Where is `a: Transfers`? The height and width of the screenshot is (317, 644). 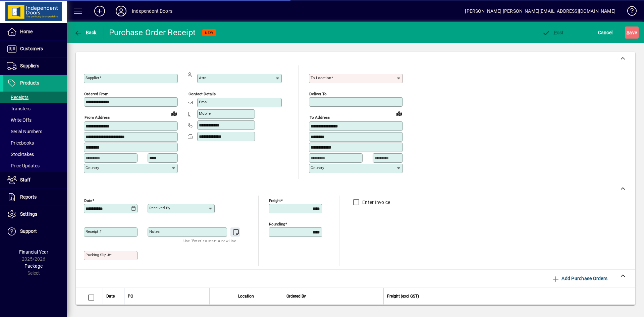
a: Transfers is located at coordinates (35, 108).